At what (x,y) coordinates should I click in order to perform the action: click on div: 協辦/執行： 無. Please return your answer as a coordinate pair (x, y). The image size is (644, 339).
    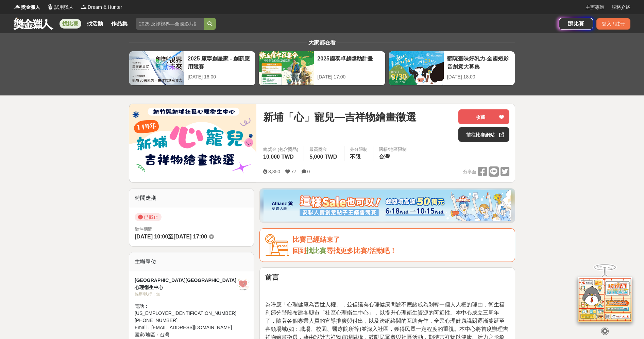
    Looking at the image, I should click on (186, 294).